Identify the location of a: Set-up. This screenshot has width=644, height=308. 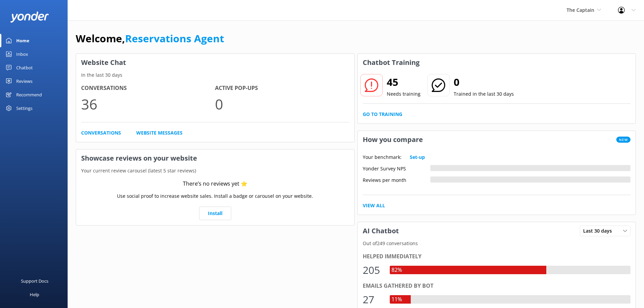
(417, 157).